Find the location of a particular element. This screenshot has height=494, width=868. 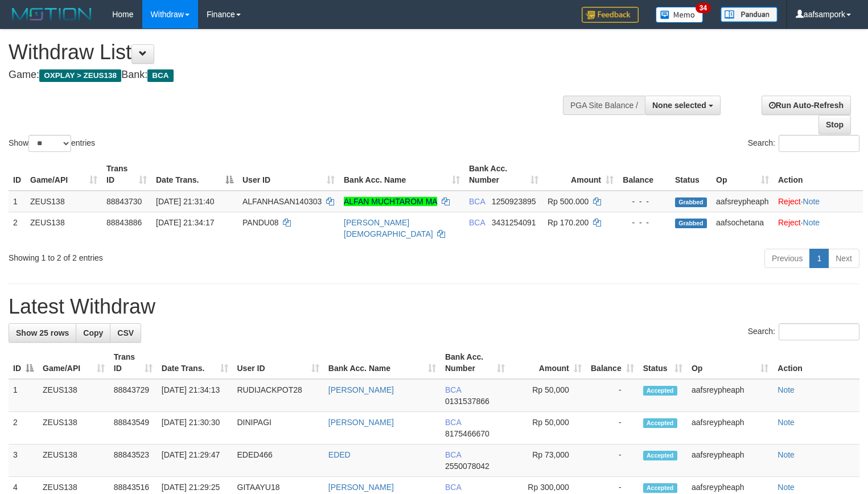

td: 88843549 is located at coordinates (133, 428).